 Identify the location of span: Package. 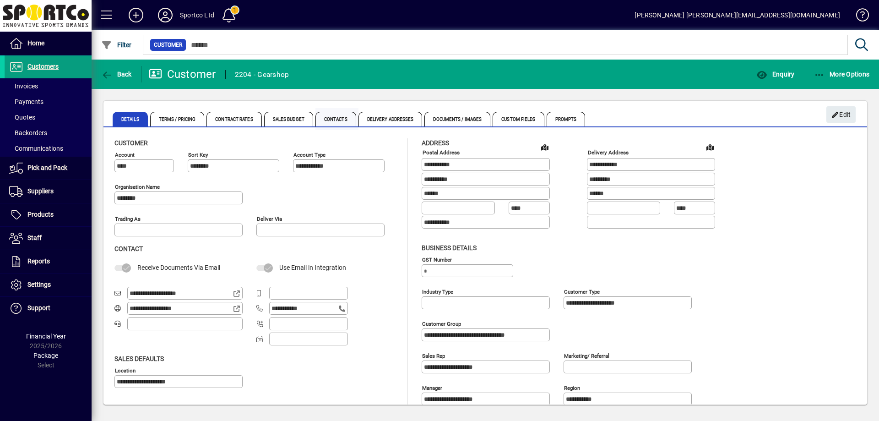
(46, 355).